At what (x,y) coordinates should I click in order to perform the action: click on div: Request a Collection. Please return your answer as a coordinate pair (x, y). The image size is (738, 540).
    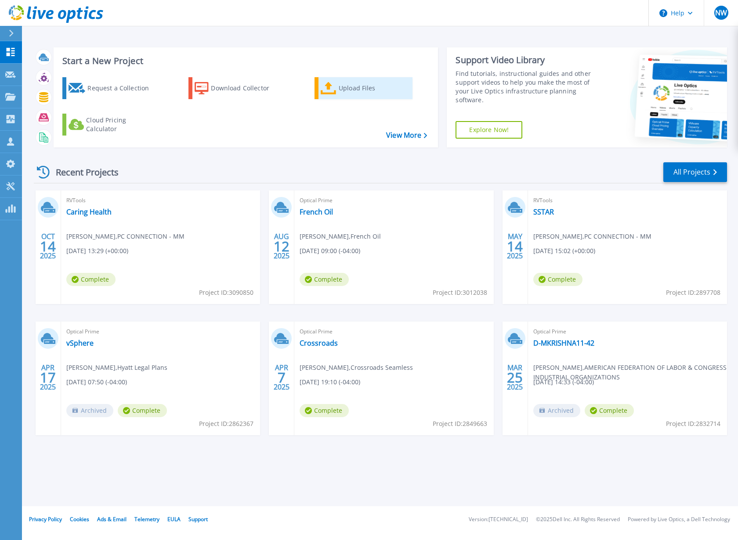
    Looking at the image, I should click on (122, 88).